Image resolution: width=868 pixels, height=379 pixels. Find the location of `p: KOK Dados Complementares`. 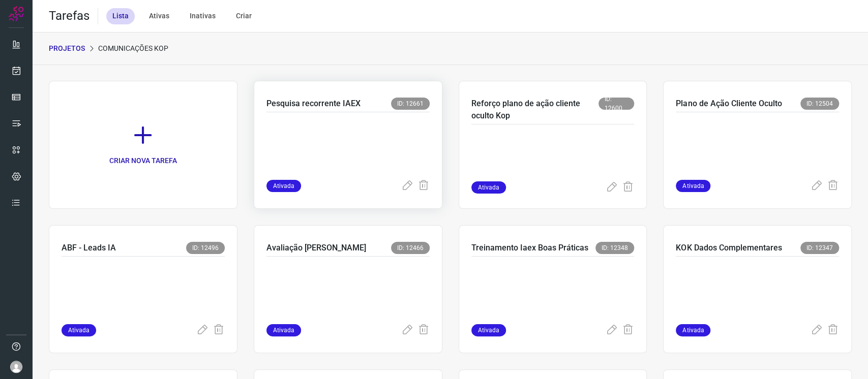

p: KOK Dados Complementares is located at coordinates (729, 248).